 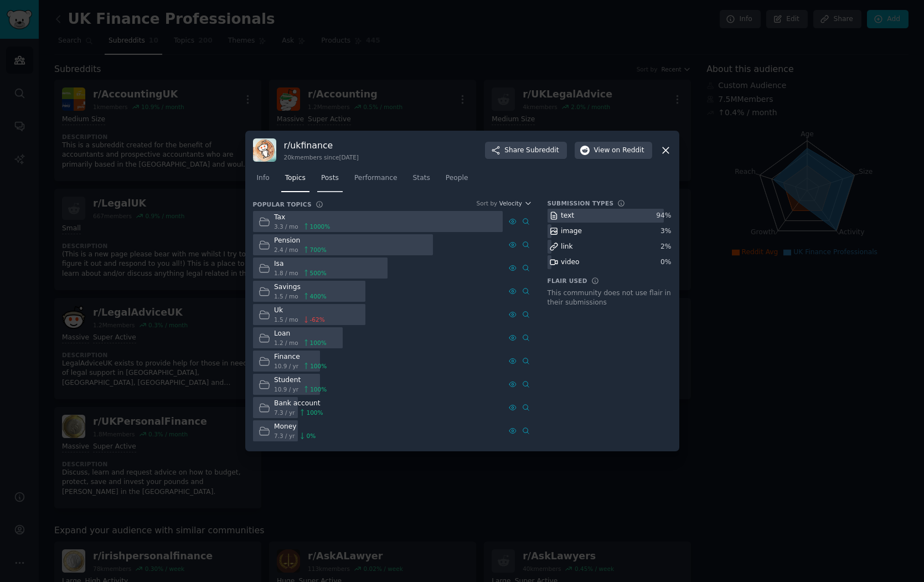 What do you see at coordinates (376, 178) in the screenshot?
I see `span: Performance` at bounding box center [376, 178].